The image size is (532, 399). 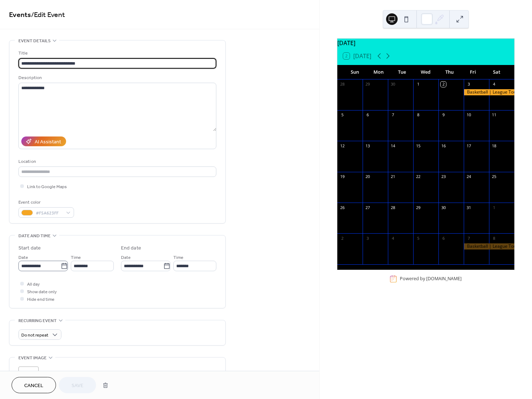 What do you see at coordinates (443, 115) in the screenshot?
I see `div: 9` at bounding box center [443, 115].